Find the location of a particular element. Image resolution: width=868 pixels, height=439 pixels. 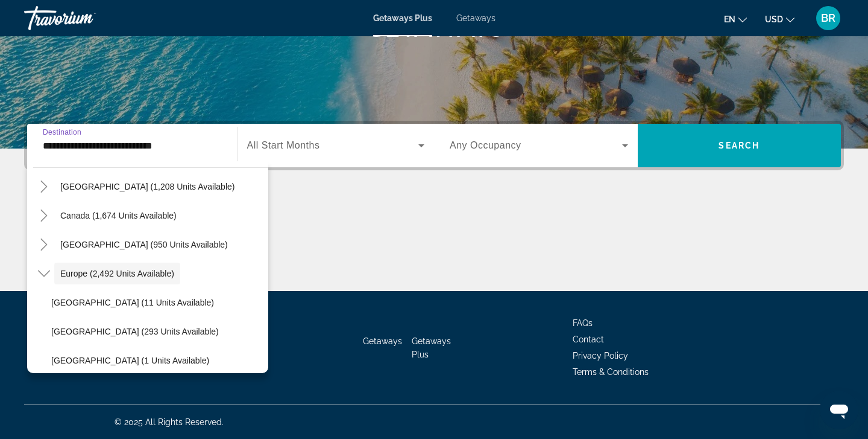

button: Toggle Europe (2,492 units available) is located at coordinates (43, 273).